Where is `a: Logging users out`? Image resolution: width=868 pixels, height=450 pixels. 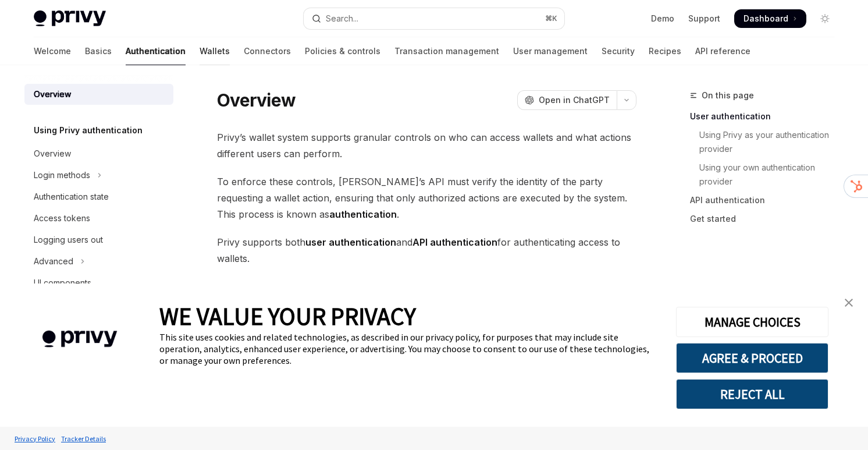
a: Logging users out is located at coordinates (99, 240).